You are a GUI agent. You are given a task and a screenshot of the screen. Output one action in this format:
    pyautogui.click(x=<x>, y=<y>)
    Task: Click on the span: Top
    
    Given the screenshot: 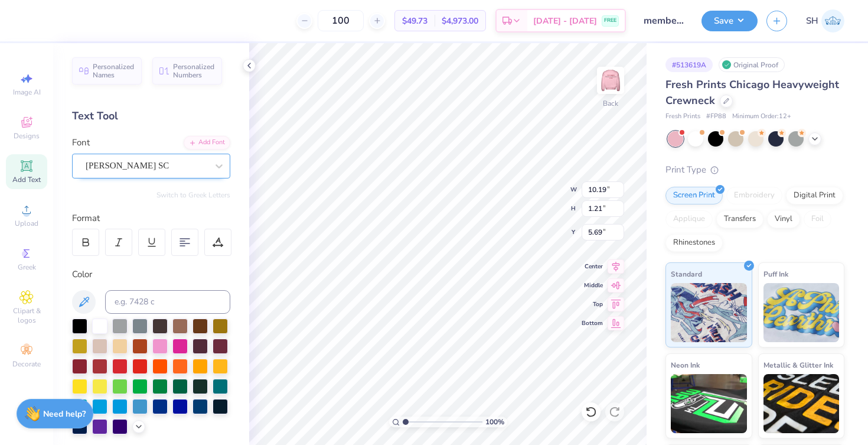 What is the action you would take?
    pyautogui.click(x=592, y=305)
    